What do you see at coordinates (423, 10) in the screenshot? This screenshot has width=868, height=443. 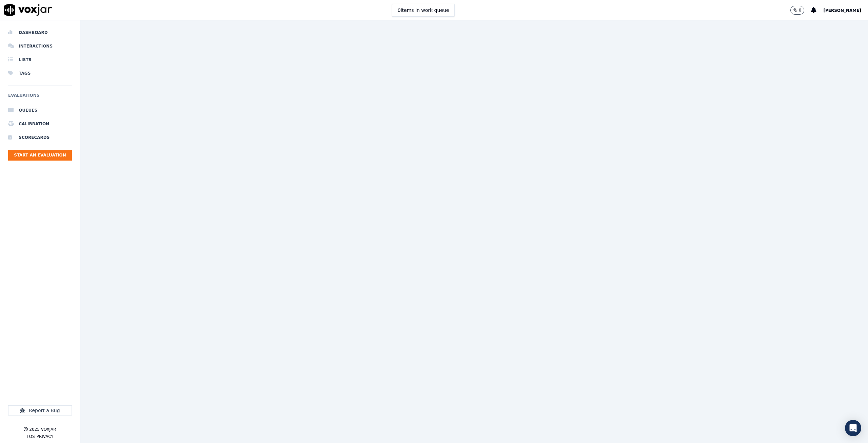 I see `button: 0items in work queue` at bounding box center [423, 10].